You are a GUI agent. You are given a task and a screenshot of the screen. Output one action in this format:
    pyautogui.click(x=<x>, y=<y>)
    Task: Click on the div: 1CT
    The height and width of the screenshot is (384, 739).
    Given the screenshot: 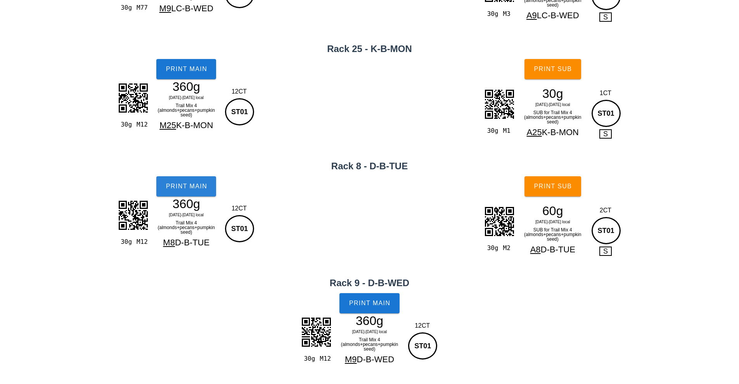 What is the action you would take?
    pyautogui.click(x=606, y=93)
    